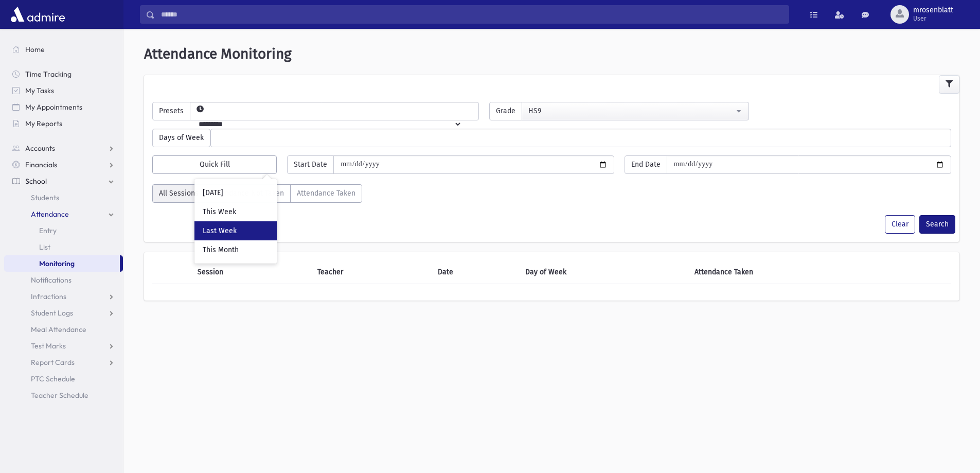 The width and height of the screenshot is (980, 473). I want to click on a: PTC Schedule, so click(63, 379).